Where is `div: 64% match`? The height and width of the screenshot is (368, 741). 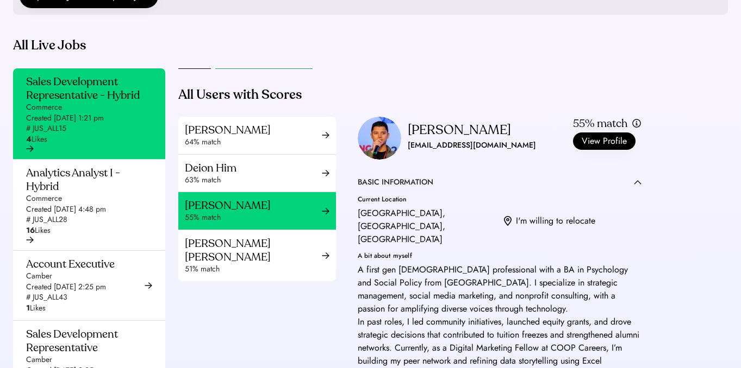
div: 64% match is located at coordinates (253, 142).